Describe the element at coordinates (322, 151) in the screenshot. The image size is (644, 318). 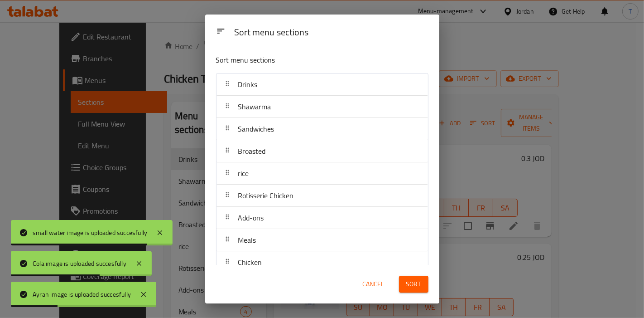
I see `div: Broasted` at that location.